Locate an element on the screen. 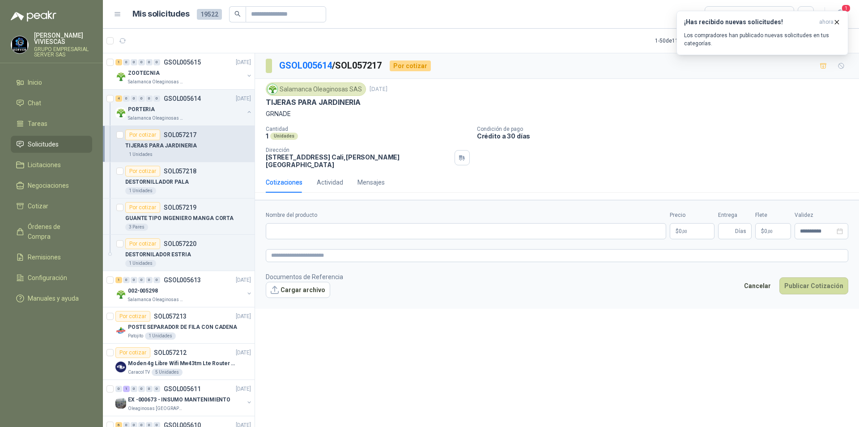  p: SOL057219 is located at coordinates (180, 207).